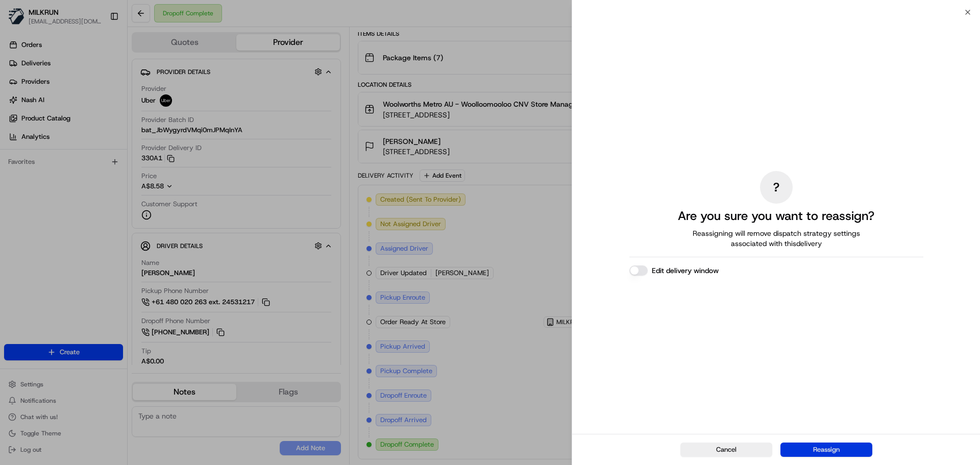  Describe the element at coordinates (826, 450) in the screenshot. I see `button: Reassign` at that location.